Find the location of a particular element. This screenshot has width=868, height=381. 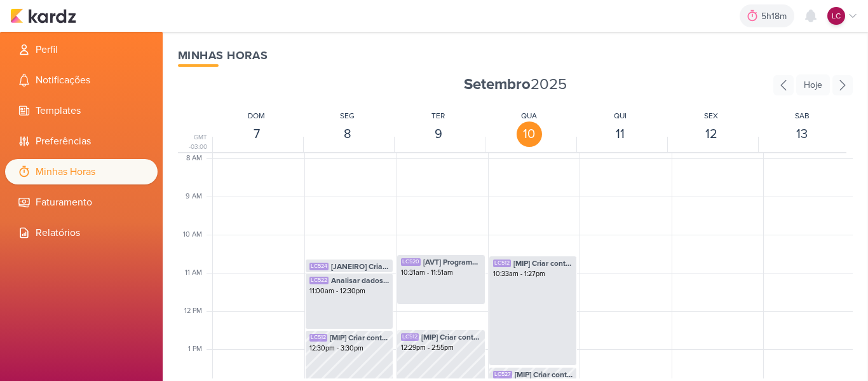

li: Perfil is located at coordinates (81, 50).